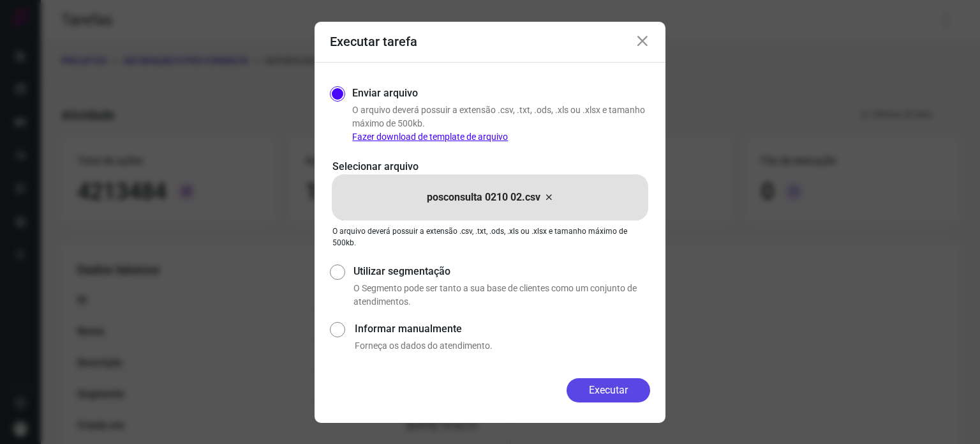 The height and width of the screenshot is (444, 980). What do you see at coordinates (490, 167) in the screenshot?
I see `p: Selecionar arquivo` at bounding box center [490, 167].